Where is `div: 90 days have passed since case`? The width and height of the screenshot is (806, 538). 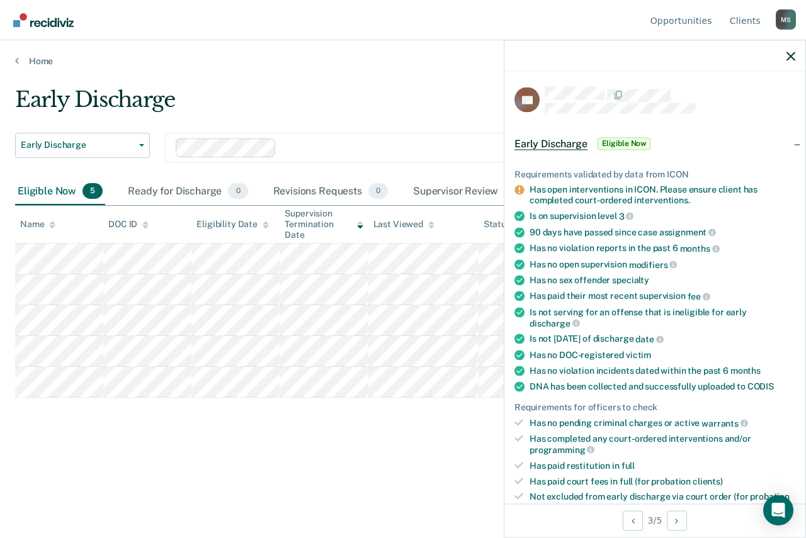
div: 90 days have passed since case is located at coordinates (662, 232).